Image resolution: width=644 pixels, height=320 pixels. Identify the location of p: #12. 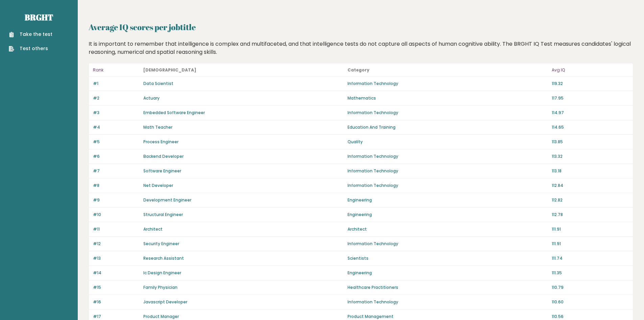
(116, 244).